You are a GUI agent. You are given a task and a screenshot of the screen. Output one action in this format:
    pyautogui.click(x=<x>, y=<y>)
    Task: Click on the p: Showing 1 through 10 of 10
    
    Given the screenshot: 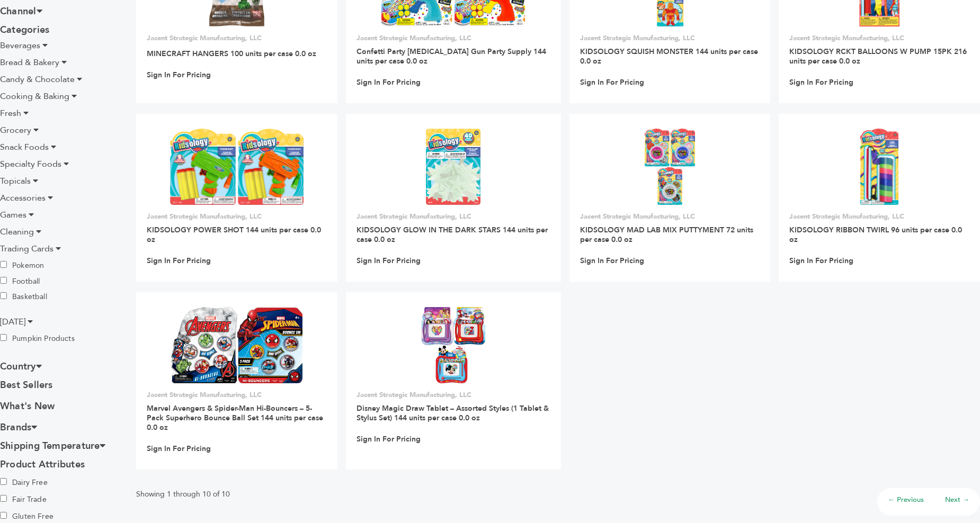 What is the action you would take?
    pyautogui.click(x=183, y=495)
    